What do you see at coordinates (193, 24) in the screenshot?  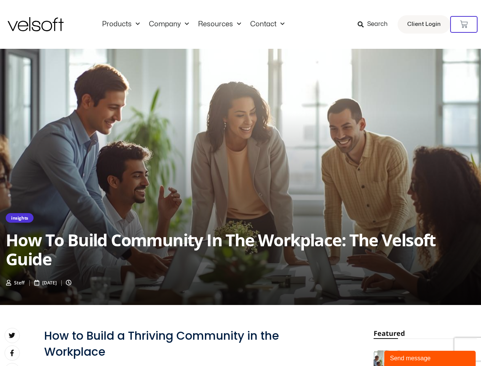 I see `nav: Menu` at bounding box center [193, 24].